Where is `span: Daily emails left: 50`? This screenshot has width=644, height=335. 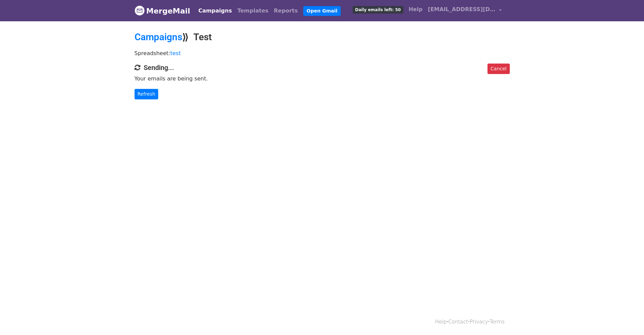 span: Daily emails left: 50 is located at coordinates (377, 10).